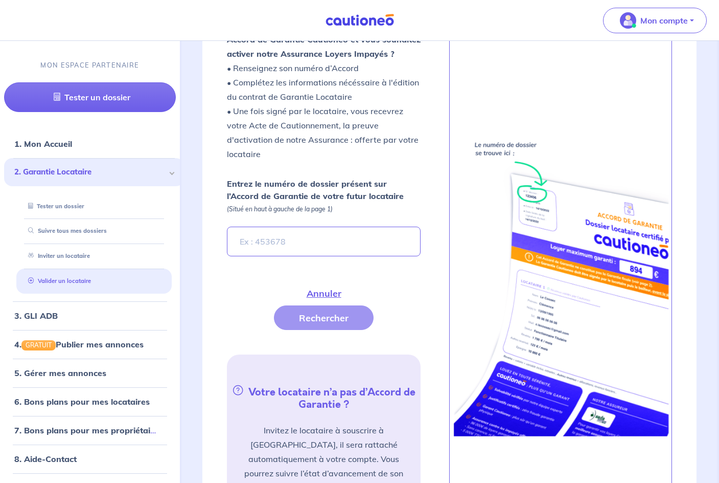 The image size is (719, 483). I want to click on p: • Renseignez son numéro d’Accord • Complétez les informations nécéssaire à l'édition du contrat d..., so click(324, 89).